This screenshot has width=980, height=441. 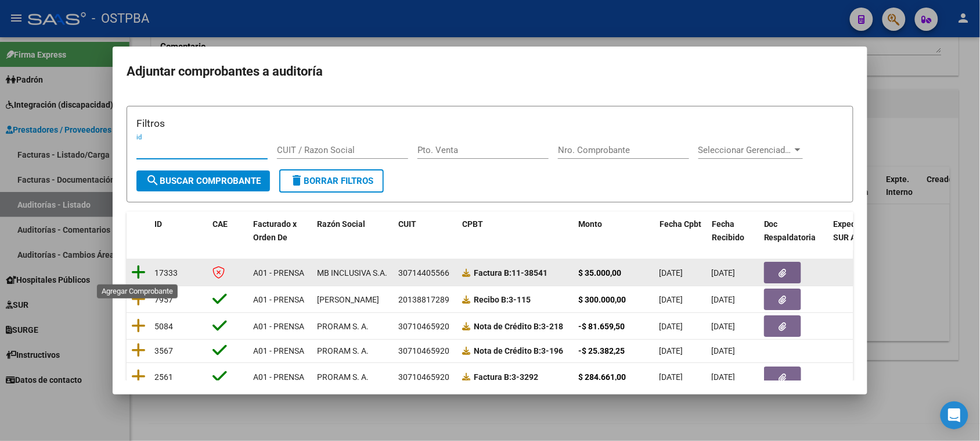 What do you see at coordinates (152, 180) in the screenshot?
I see `mat-icon: search` at bounding box center [152, 180].